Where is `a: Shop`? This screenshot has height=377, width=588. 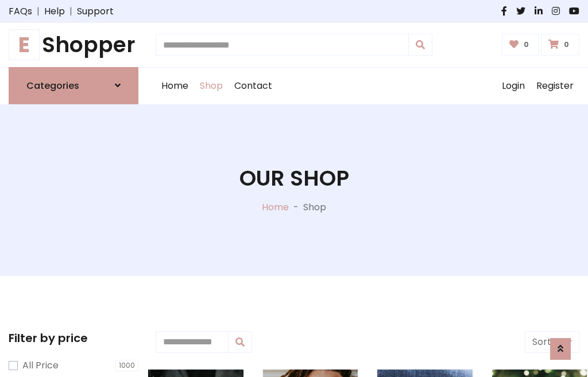
a: Shop is located at coordinates (212, 86).